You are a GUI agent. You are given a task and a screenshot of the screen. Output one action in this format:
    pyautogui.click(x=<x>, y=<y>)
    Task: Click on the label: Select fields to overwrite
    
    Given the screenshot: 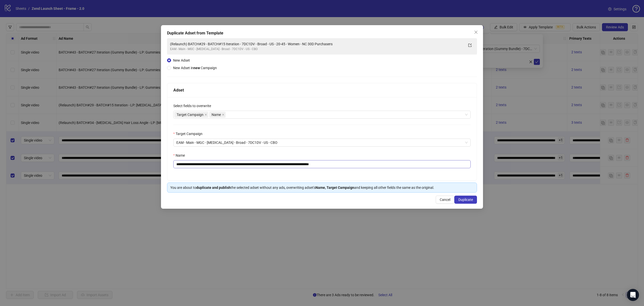 What is the action you would take?
    pyautogui.click(x=194, y=106)
    